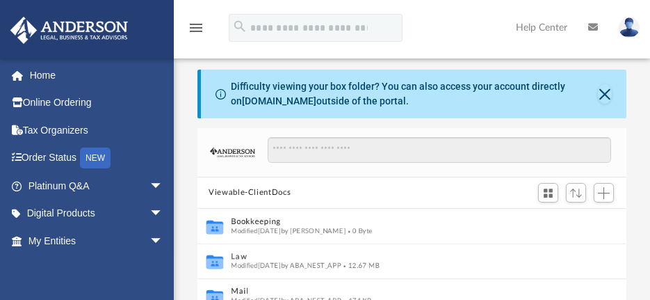 This screenshot has height=300, width=650. What do you see at coordinates (196, 28) in the screenshot?
I see `i: menu` at bounding box center [196, 28].